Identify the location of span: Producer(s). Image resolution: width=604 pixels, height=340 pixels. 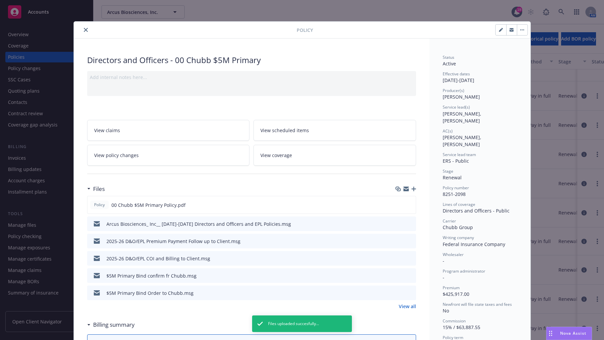
(453, 90).